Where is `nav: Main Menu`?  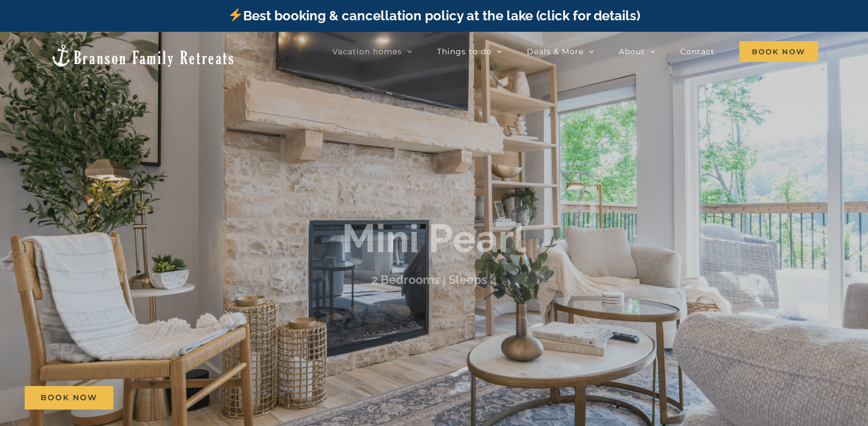
nav: Main Menu is located at coordinates (575, 52).